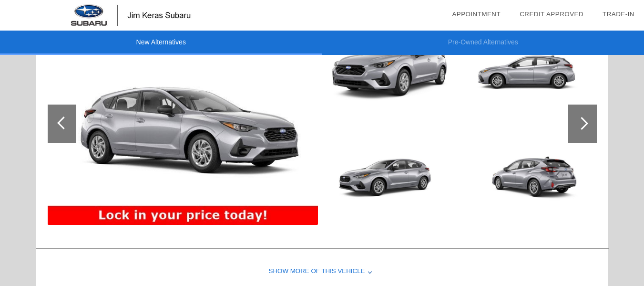  Describe the element at coordinates (390, 176) in the screenshot. I see `img: 3.jpg` at that location.